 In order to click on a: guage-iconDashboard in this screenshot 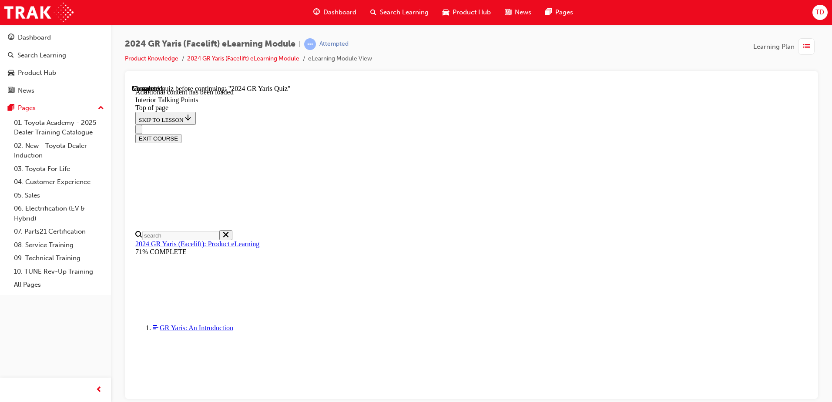, I will do `click(335, 12)`.